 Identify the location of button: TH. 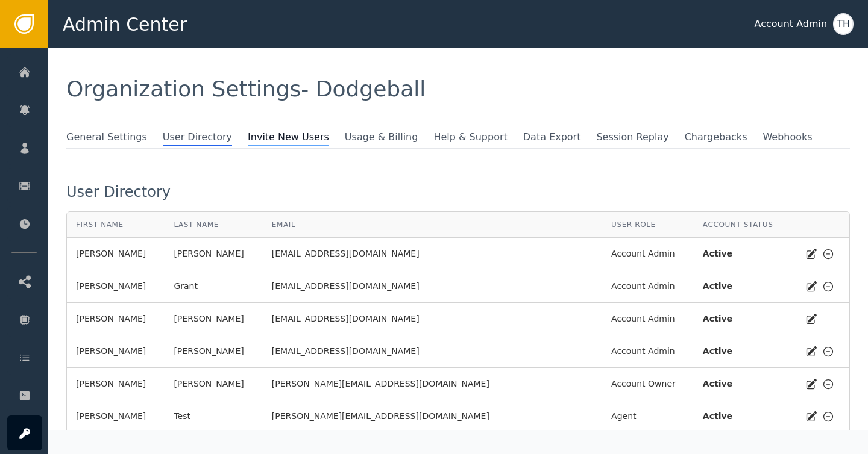
(843, 24).